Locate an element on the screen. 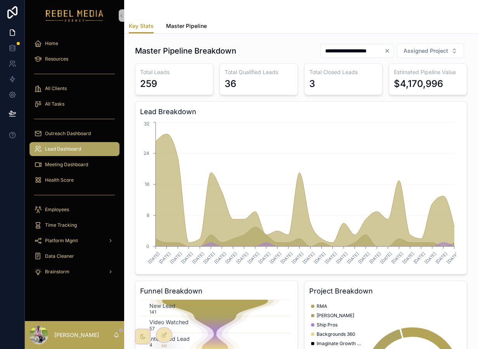  tspan: 16 is located at coordinates (147, 184).